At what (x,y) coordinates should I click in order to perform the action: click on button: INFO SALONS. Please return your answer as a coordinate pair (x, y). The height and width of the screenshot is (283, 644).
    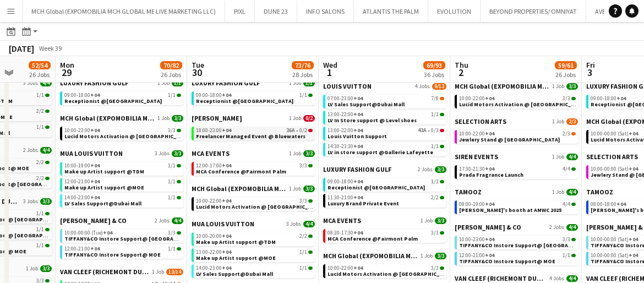
    Looking at the image, I should click on (325, 11).